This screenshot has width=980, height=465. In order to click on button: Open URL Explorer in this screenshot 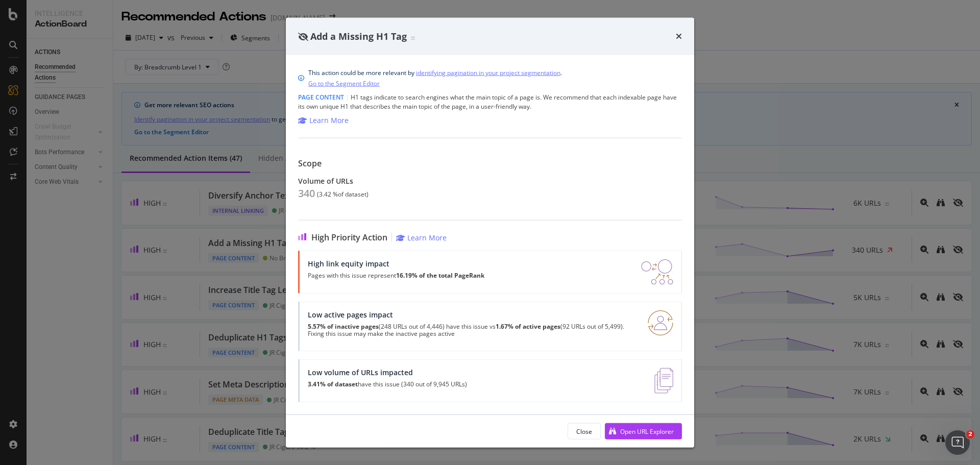, I will do `click(643, 431)`.